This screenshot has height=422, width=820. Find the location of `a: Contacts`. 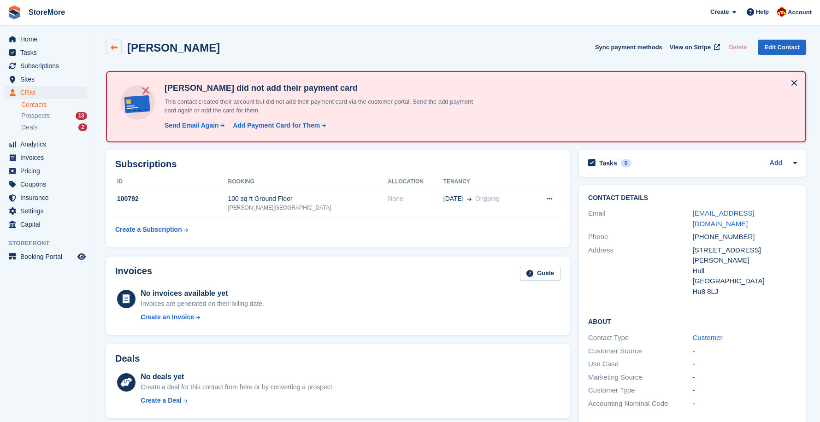

a: Contacts is located at coordinates (54, 105).